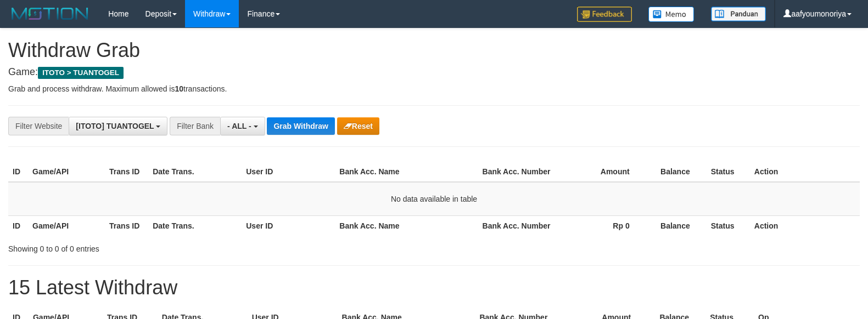  What do you see at coordinates (181, 246) in the screenshot?
I see `div: Showing 0 to 0 of 0 entries` at bounding box center [181, 246].